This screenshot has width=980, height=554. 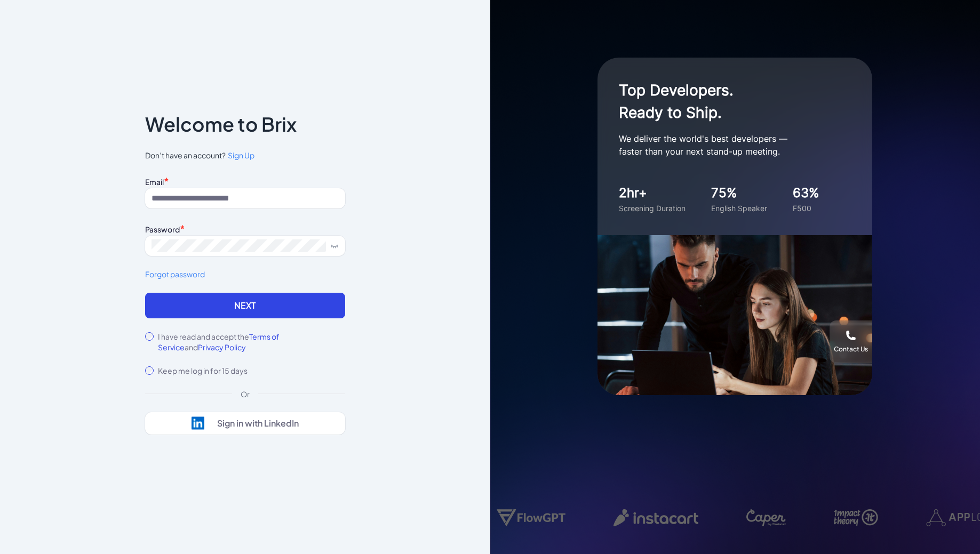 I want to click on span: Terms of Service, so click(x=218, y=342).